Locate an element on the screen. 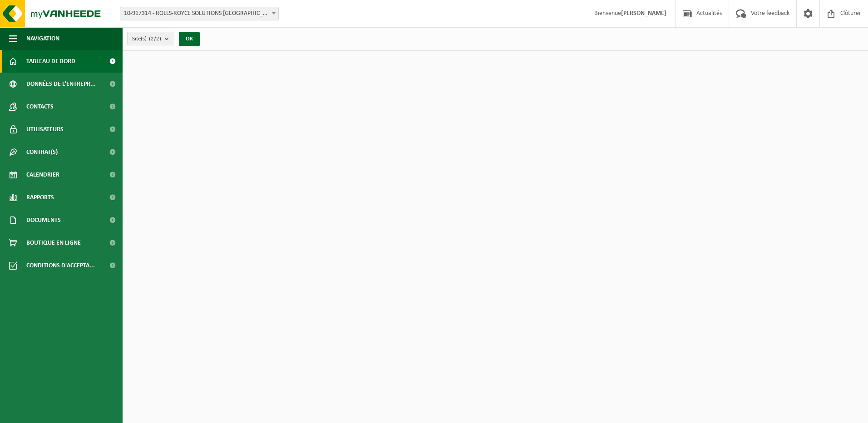 Image resolution: width=868 pixels, height=423 pixels. span: Navigation is located at coordinates (43, 38).